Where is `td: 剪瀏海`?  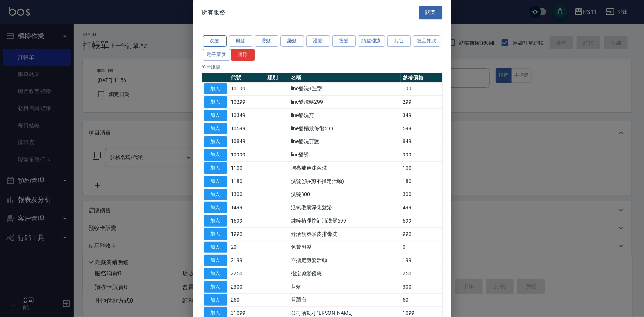 td: 剪瀏海 is located at coordinates (345, 301).